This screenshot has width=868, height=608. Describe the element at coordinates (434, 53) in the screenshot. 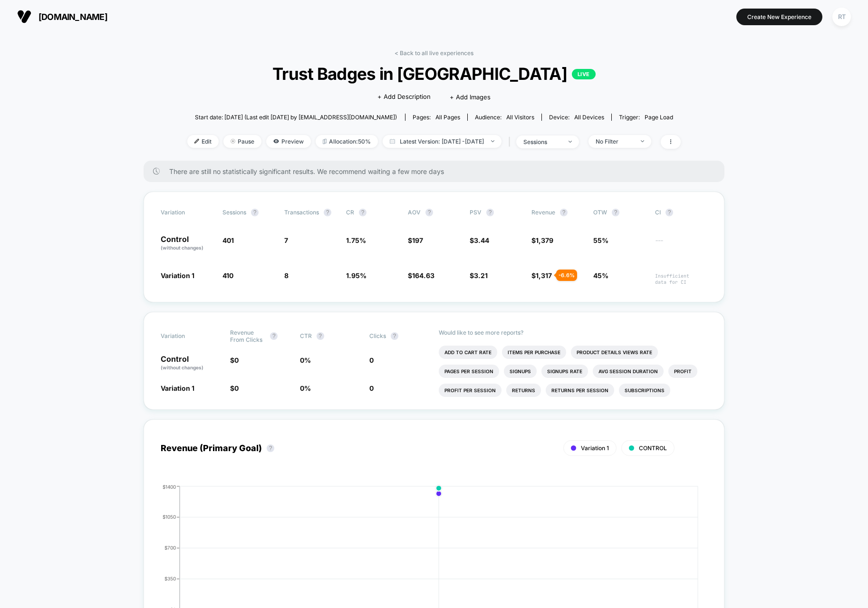

I see `a: < Back to all live experiences` at that location.